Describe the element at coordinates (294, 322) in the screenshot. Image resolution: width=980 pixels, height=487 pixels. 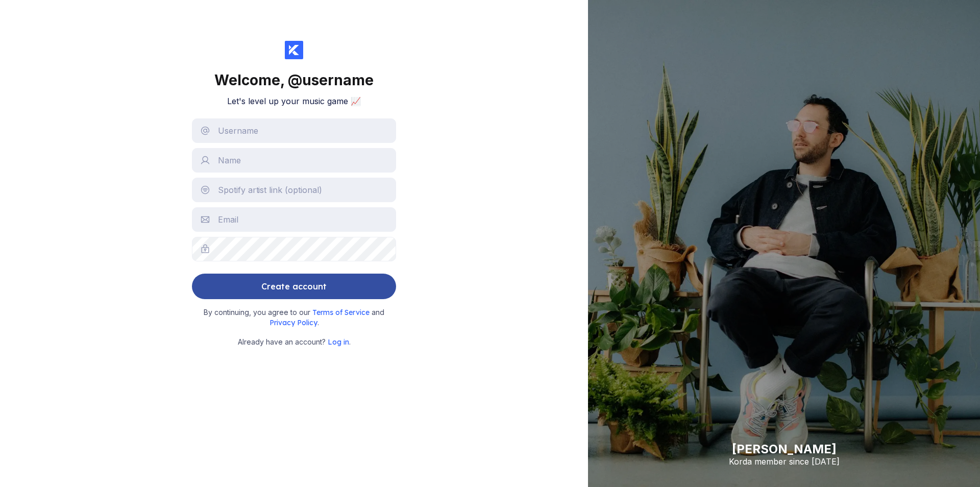
I see `a: Privacy Policy` at that location.